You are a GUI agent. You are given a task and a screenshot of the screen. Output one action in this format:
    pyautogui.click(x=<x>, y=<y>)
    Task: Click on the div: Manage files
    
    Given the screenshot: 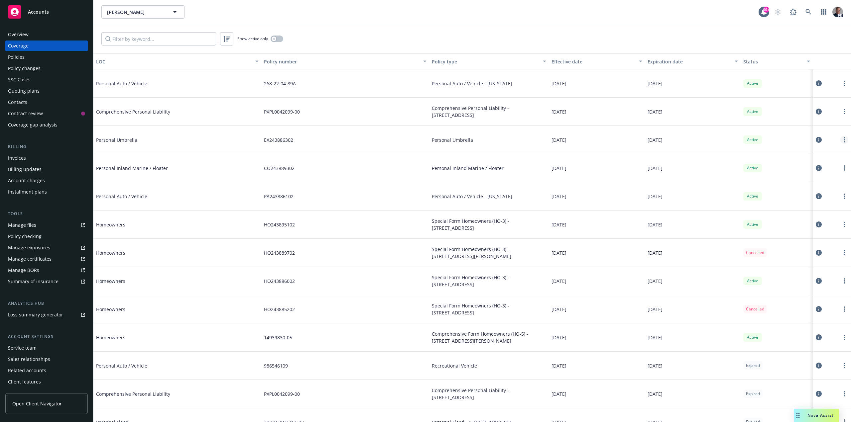 What is the action you would take?
    pyautogui.click(x=22, y=225)
    